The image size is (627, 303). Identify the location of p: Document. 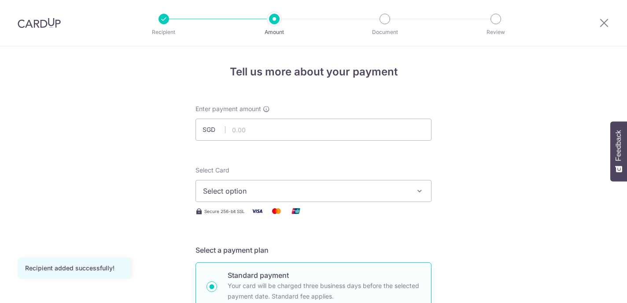
(385, 32).